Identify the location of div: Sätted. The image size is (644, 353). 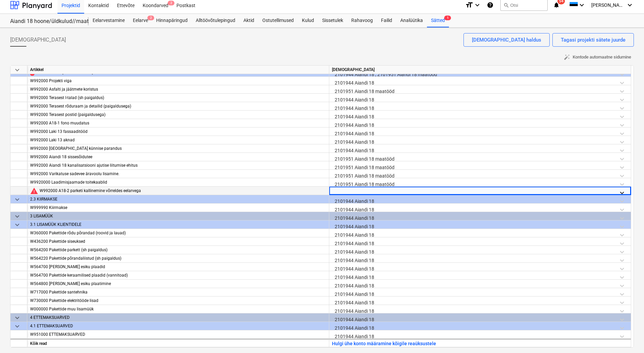
(438, 21).